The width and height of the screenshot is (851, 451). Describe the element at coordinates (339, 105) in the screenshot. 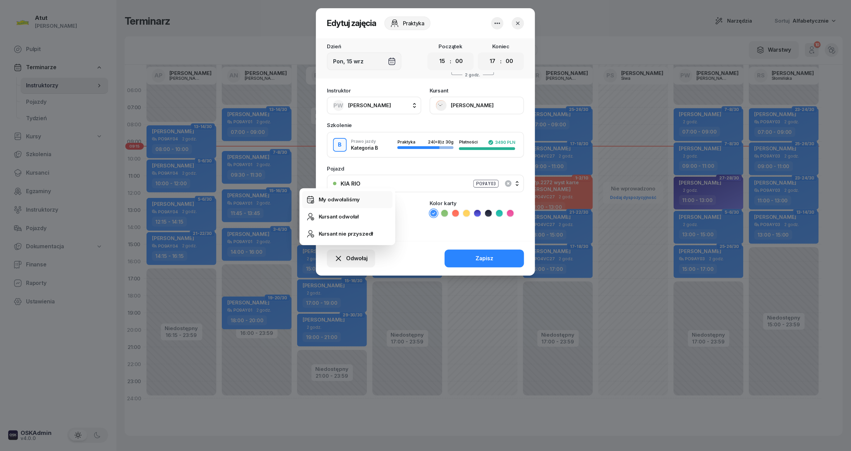

I see `span: PW` at that location.